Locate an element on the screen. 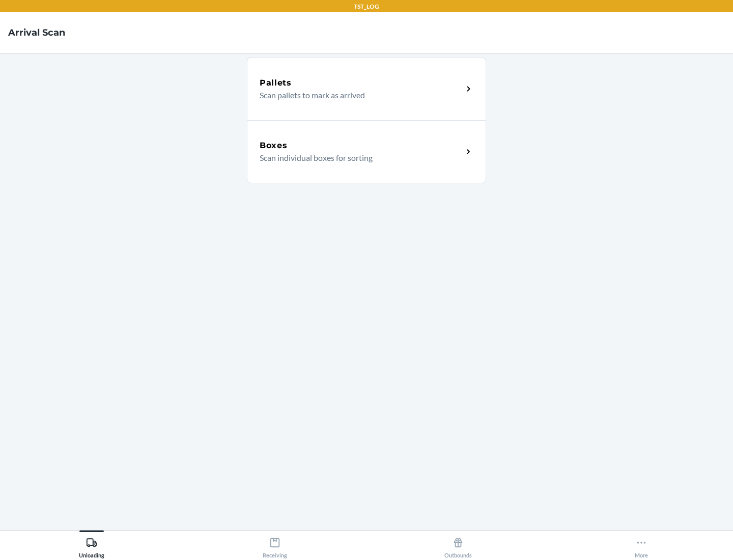  h4: Arrival Scan is located at coordinates (37, 32).